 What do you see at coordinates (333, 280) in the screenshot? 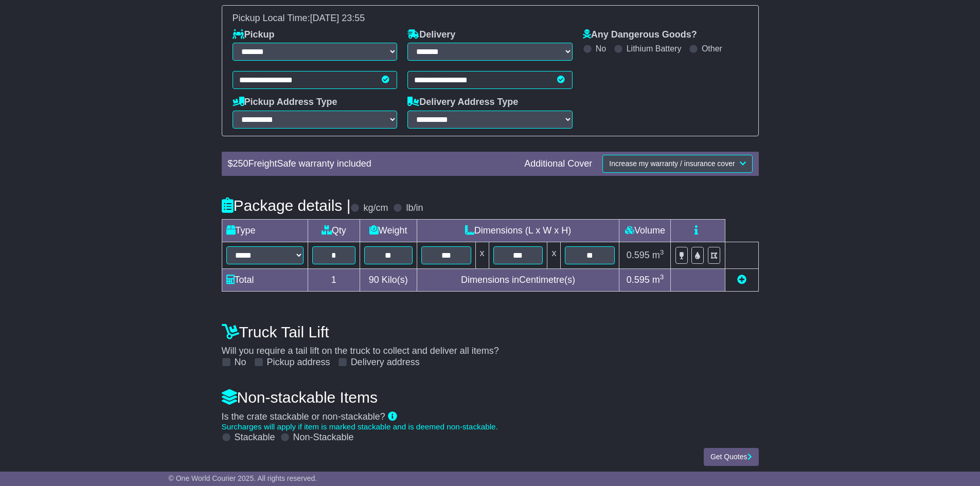
I see `td: 1` at bounding box center [333, 280].